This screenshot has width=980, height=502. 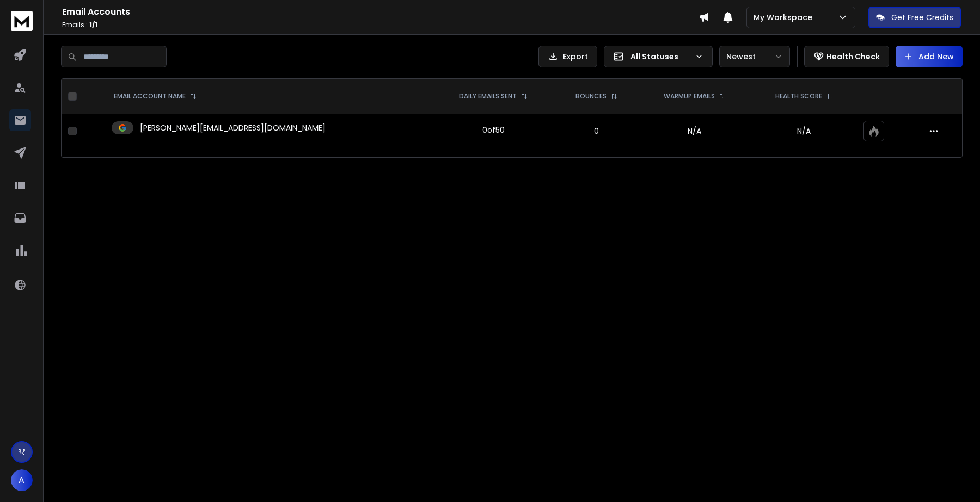 I want to click on p: Health Check, so click(x=853, y=56).